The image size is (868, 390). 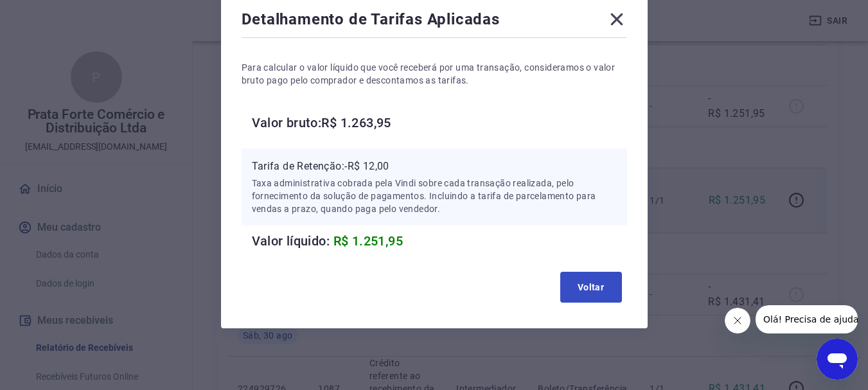 I want to click on div: Detalhamento de Tarifas Aplicadas, so click(x=434, y=22).